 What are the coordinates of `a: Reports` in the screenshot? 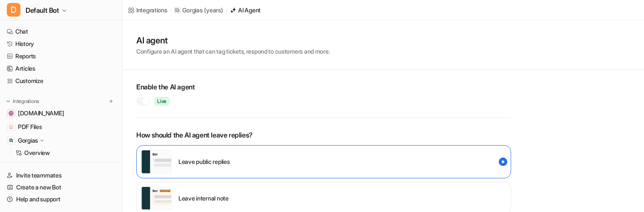 It's located at (61, 56).